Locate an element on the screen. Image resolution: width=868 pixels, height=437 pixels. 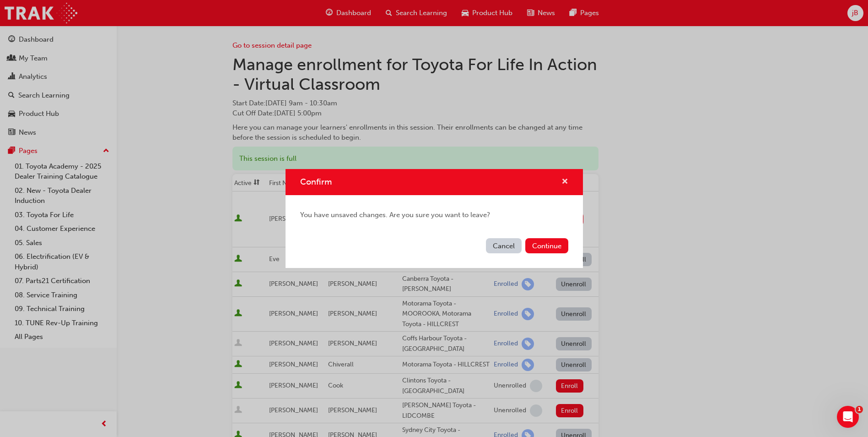
span: 1 is located at coordinates (859, 409).